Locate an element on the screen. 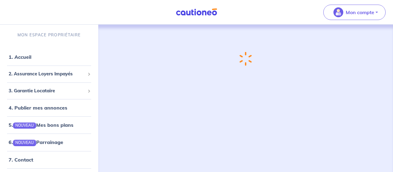 The image size is (393, 172). span: 2. Assurance Loyers Impayés is located at coordinates (47, 74).